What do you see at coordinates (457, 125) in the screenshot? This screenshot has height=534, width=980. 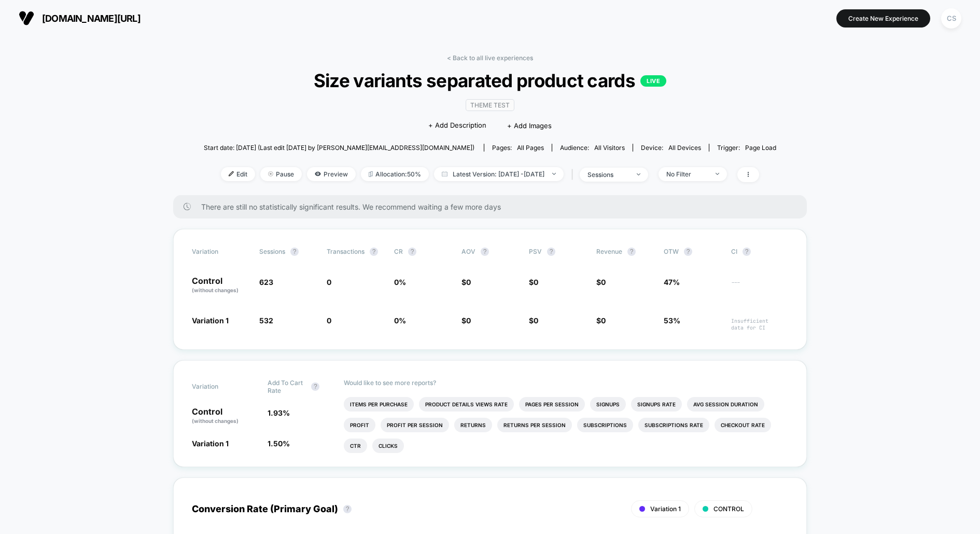 I see `span: + Add Description` at bounding box center [457, 125].